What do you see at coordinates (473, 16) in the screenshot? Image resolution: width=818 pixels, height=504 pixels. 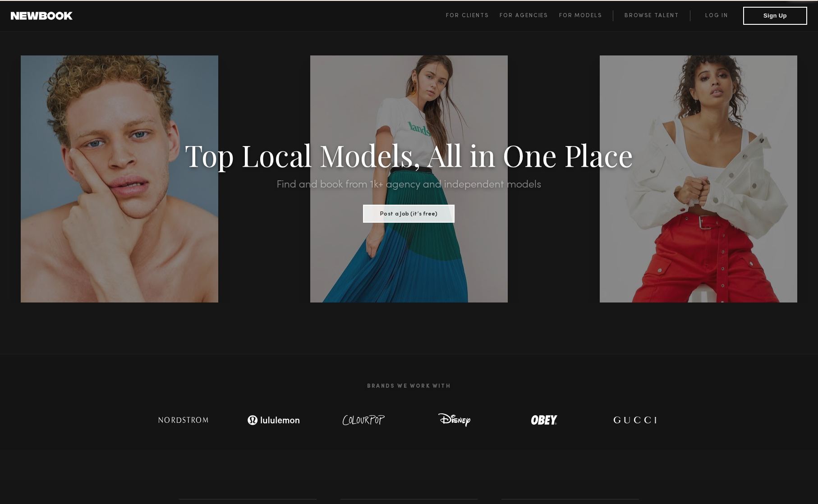 I see `a: For Clients` at bounding box center [473, 16].